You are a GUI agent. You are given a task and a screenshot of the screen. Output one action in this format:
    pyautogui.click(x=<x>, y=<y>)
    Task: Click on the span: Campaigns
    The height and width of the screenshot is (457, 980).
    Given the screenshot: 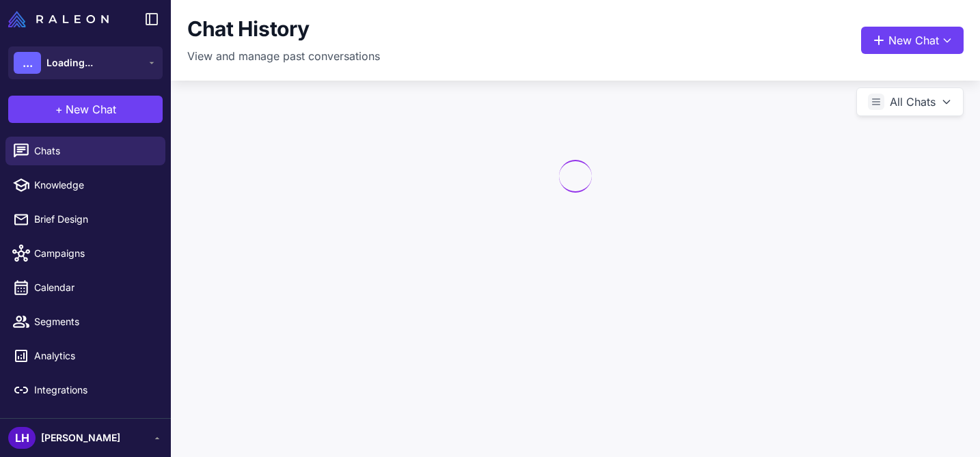 What is the action you would take?
    pyautogui.click(x=95, y=254)
    